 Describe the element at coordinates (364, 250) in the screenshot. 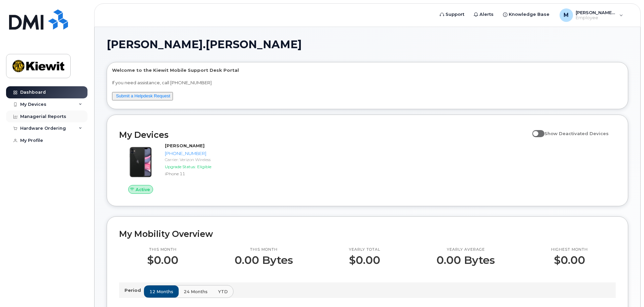

I see `p: Yearly total` at that location.